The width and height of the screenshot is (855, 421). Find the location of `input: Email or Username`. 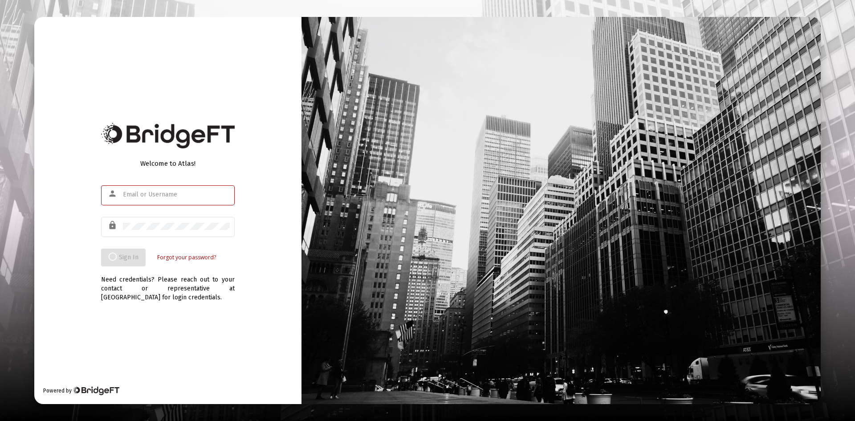

input: Email or Username is located at coordinates (176, 195).